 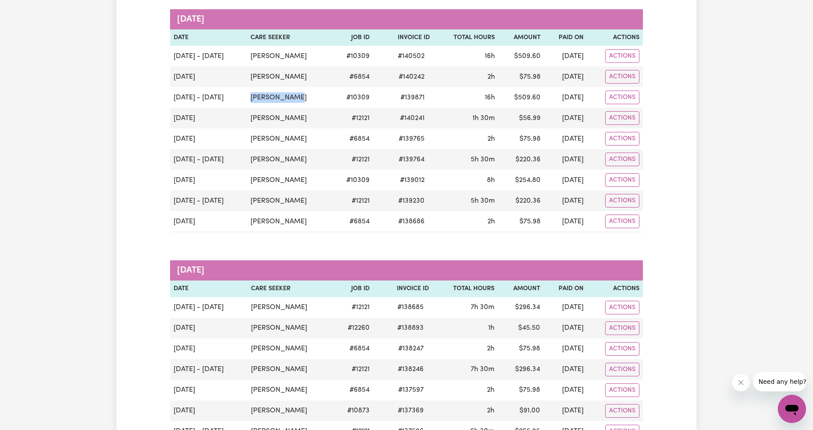 I want to click on th: Total Hours, so click(x=465, y=289).